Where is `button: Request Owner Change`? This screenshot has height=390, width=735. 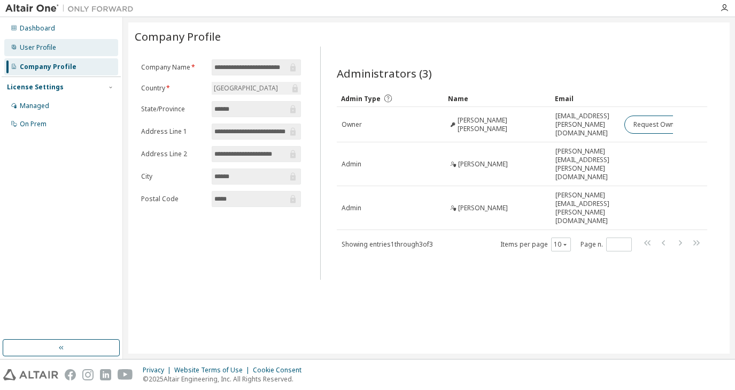
button: Request Owner Change is located at coordinates (669, 125).